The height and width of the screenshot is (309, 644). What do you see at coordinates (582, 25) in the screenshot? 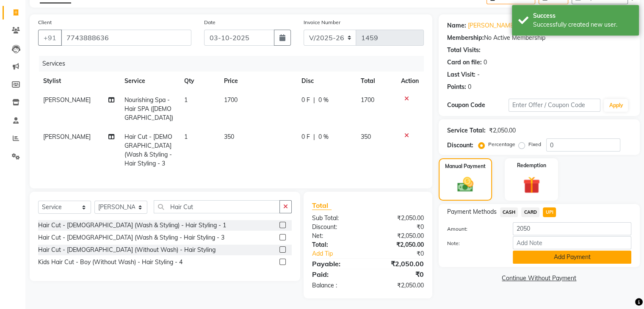
I see `div: Successfully created new user.` at bounding box center [582, 25].